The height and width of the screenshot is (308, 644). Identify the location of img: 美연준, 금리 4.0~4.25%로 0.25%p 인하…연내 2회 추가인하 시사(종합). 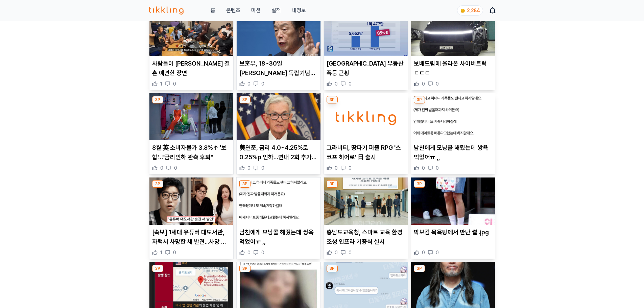
(278, 118).